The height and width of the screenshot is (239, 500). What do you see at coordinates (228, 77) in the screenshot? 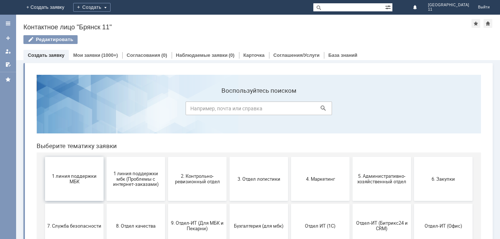
I see `header: Выберите тематику заявки` at bounding box center [228, 77].